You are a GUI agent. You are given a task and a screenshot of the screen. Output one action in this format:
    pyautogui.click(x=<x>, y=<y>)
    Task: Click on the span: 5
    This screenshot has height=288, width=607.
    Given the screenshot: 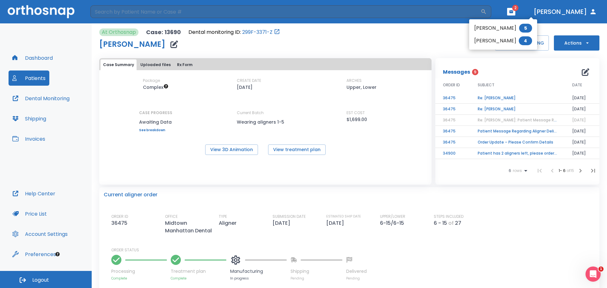 What is the action you would take?
    pyautogui.click(x=526, y=28)
    